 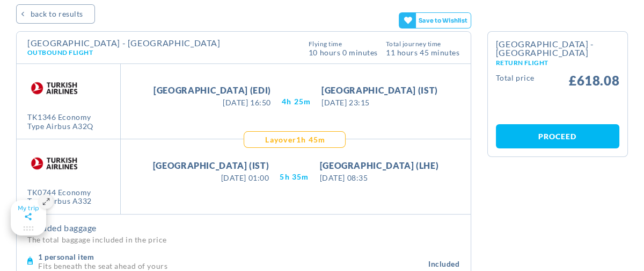 What do you see at coordinates (244, 239) in the screenshot?
I see `p: The total baggage included in the price` at bounding box center [244, 239].